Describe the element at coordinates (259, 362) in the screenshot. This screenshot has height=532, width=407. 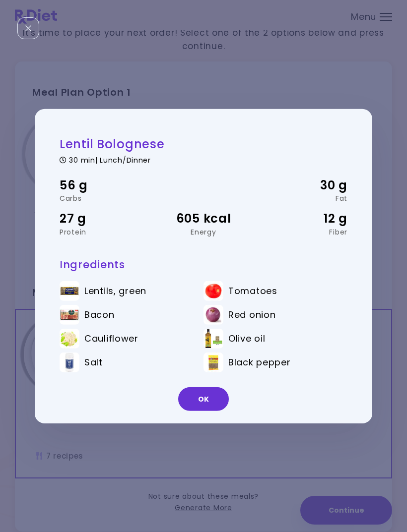
I see `span: Black pepper` at that location.